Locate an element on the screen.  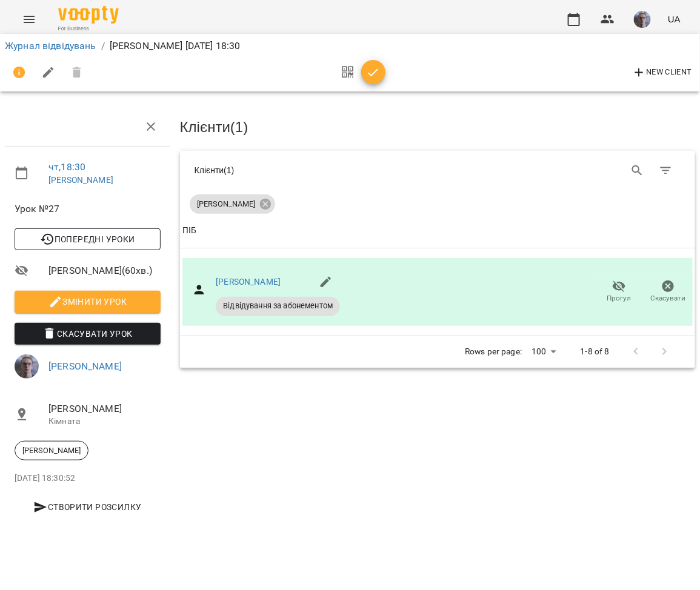
a: Журнал відвідувань is located at coordinates (50, 46).